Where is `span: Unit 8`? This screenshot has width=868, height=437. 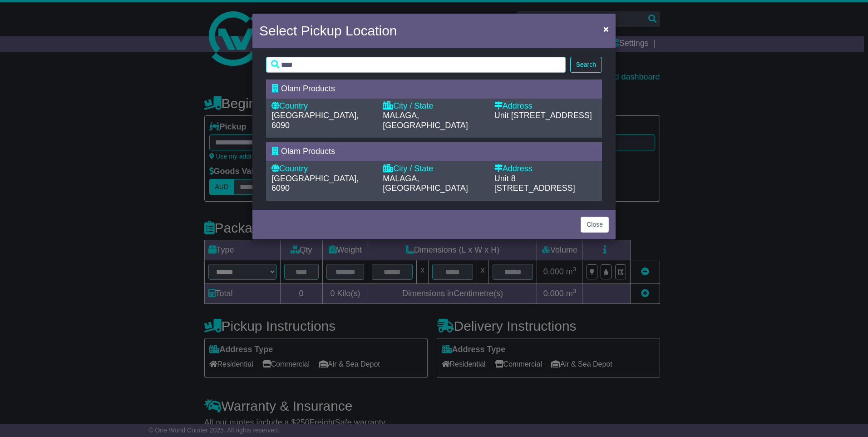 span: Unit 8 is located at coordinates (504, 179).